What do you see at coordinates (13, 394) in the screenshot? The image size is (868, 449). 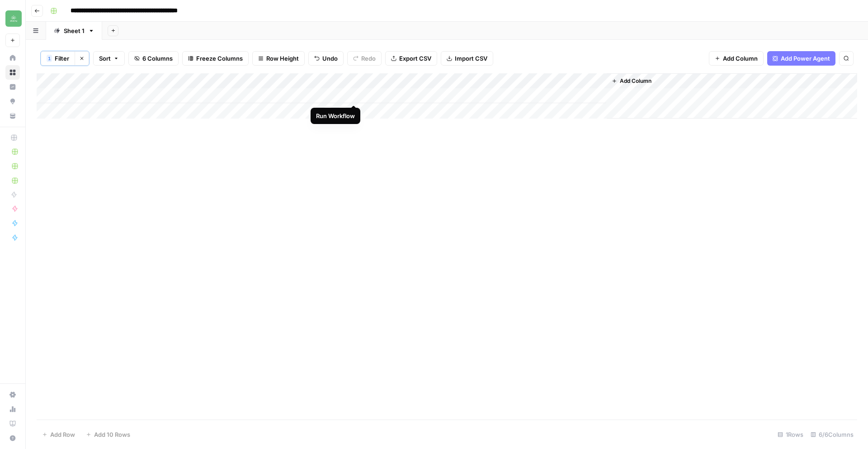 I see `a: Settings` at bounding box center [13, 394].